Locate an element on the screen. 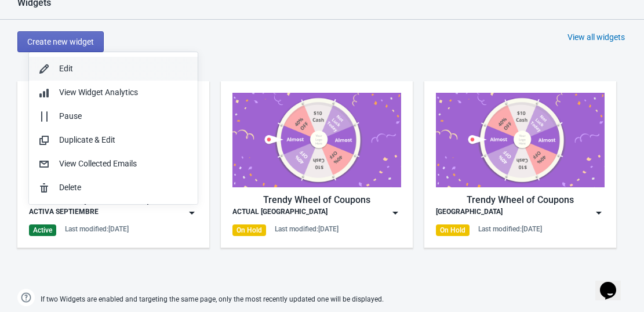  button: Delete is located at coordinates (113, 187).